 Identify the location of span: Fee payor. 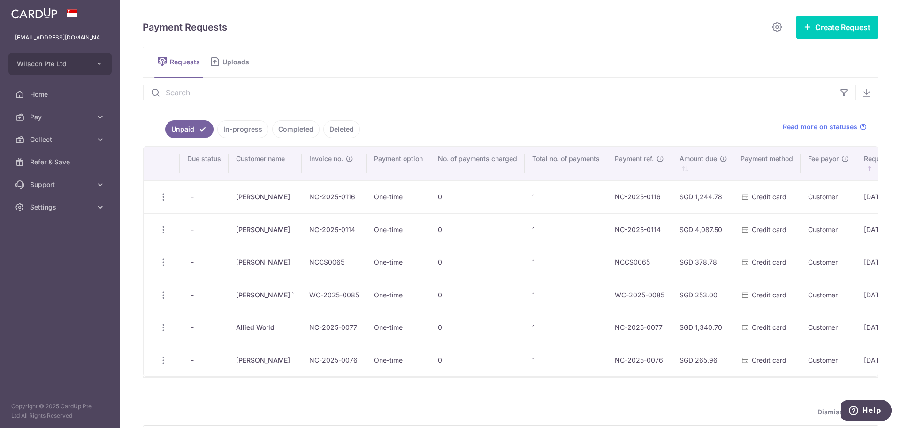
(823, 159).